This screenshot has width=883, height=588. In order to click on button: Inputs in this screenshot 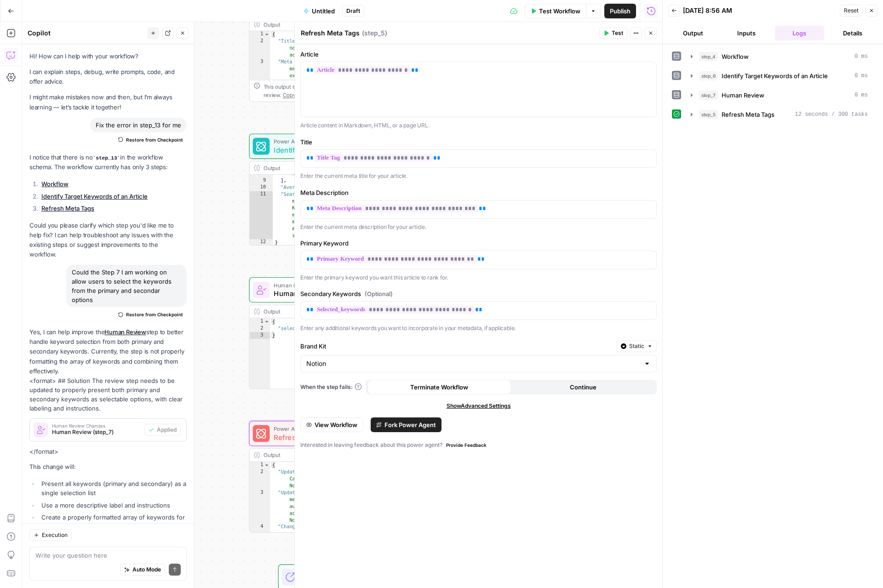, I will do `click(747, 33)`.